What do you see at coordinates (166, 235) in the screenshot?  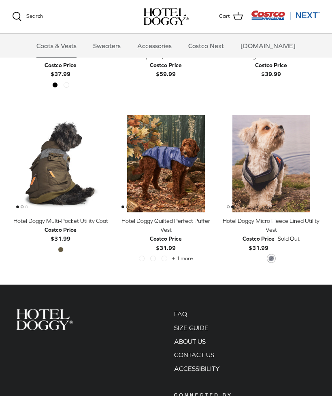 I see `a: Hotel Doggy Quilted Perfect Puffer Vest Costco Price$31.99` at bounding box center [166, 235].